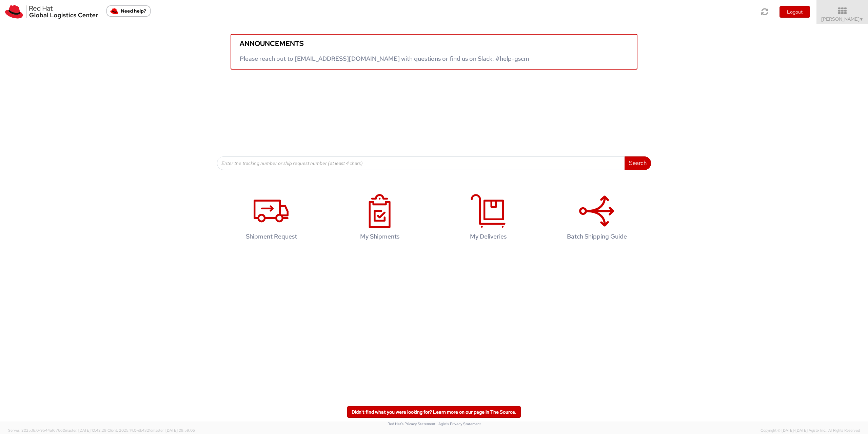  I want to click on a: Shipment Request, so click(271, 218).